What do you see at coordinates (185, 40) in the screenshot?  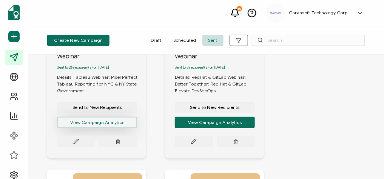 I see `span: Scheduled` at bounding box center [185, 40].